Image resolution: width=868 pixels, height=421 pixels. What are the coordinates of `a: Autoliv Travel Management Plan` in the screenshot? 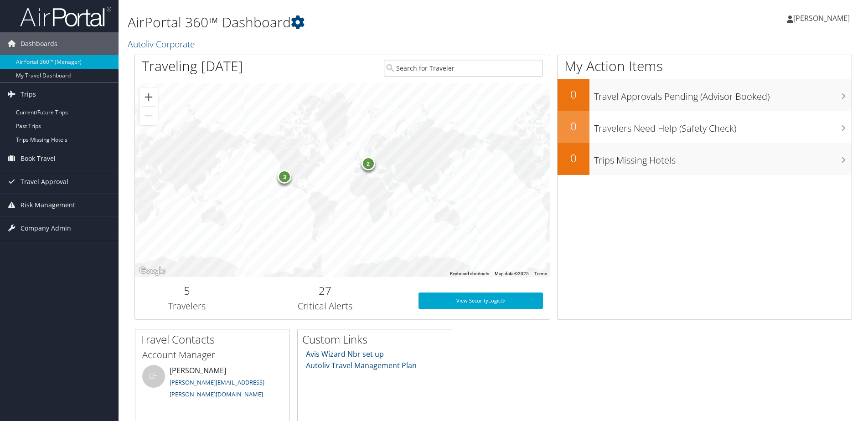 It's located at (361, 366).